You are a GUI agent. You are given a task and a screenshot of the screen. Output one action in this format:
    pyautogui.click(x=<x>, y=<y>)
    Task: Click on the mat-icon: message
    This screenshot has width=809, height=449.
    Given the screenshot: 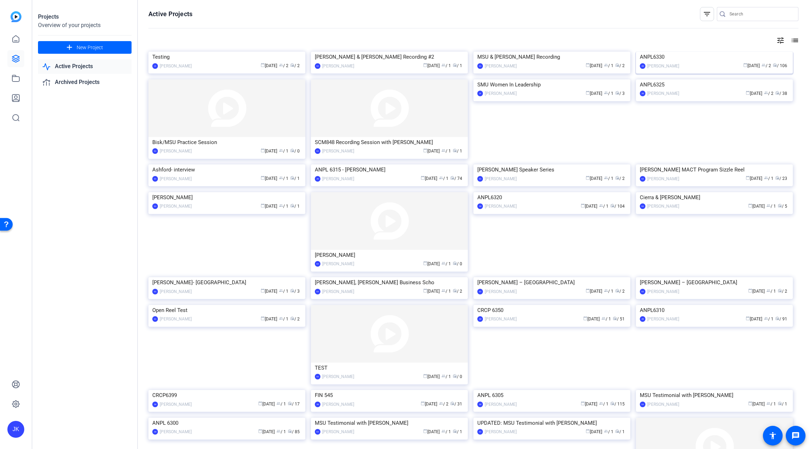 What is the action you would take?
    pyautogui.click(x=795, y=436)
    